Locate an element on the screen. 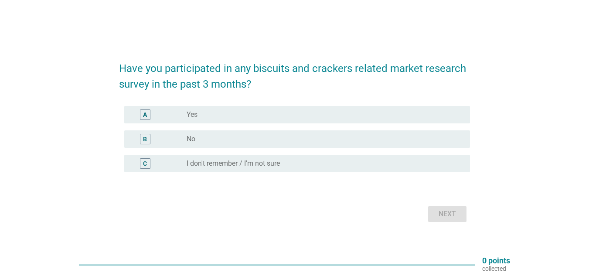 This screenshot has height=276, width=589. div: A is located at coordinates (145, 114).